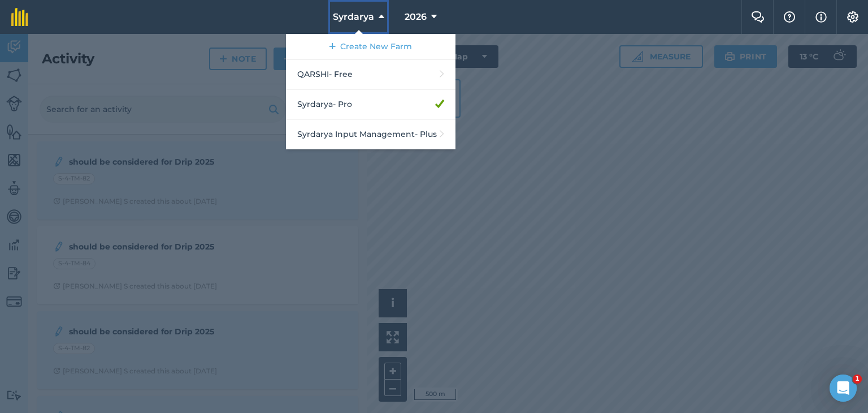 The height and width of the screenshot is (413, 868). I want to click on img: svg+xml;base64,PHN2ZyB4bWxucz0iaHR0cDovL3d3dy53My5vcmcvMjAwMC9zdmciIHdpZHRoPSIxNyIgaGVpZ2h0PSIxNy..., so click(821, 17).